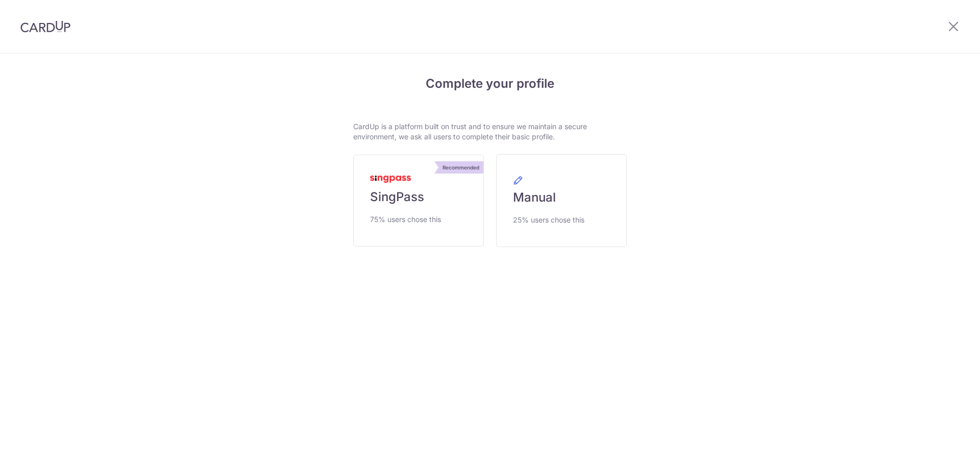  Describe the element at coordinates (548, 220) in the screenshot. I see `span: 25% users chose this` at that location.